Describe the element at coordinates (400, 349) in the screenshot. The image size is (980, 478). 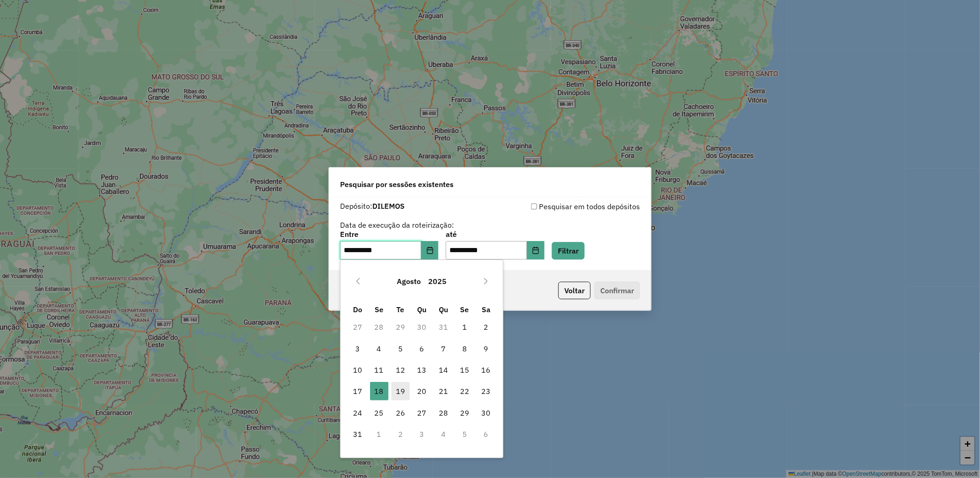
I see `span: 5` at that location.